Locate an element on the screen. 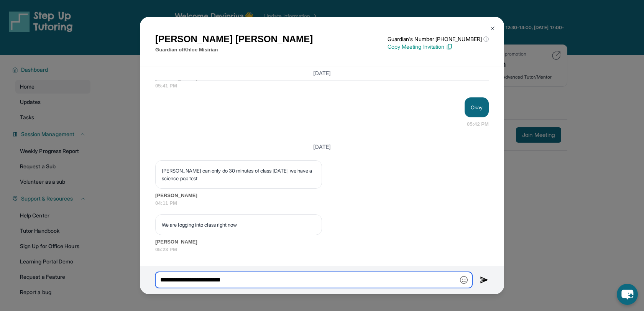 This screenshot has width=644, height=311. p: Guardian of Khloe Misirian is located at coordinates (233, 50).